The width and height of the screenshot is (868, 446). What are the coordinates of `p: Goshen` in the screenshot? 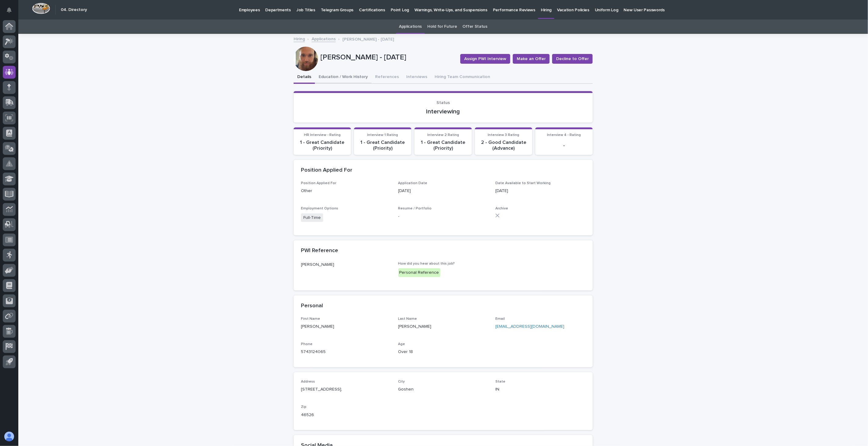 It's located at (444, 389).